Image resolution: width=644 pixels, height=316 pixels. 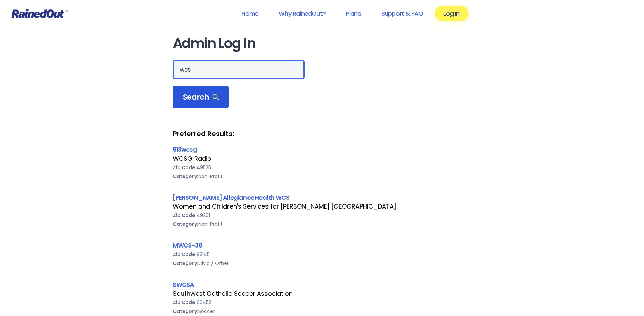 What do you see at coordinates (183, 285) in the screenshot?
I see `a: SWCSA` at bounding box center [183, 285].